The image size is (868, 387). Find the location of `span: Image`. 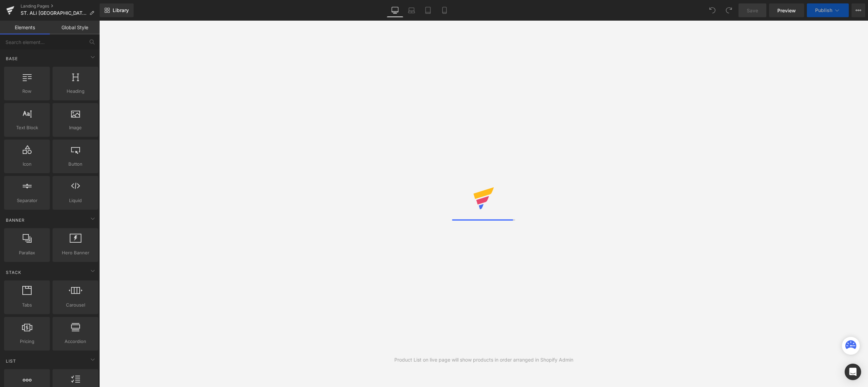

span: Image is located at coordinates (75, 128).